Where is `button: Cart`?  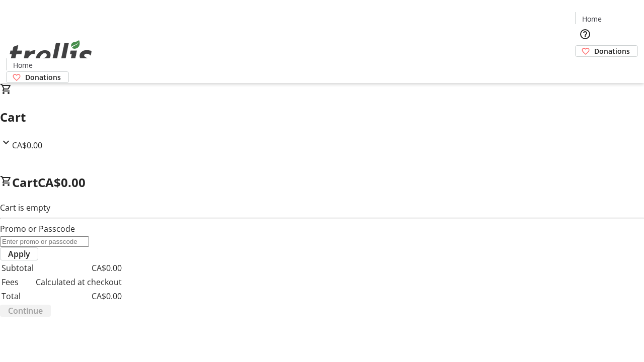
button: Cart is located at coordinates (585, 67).